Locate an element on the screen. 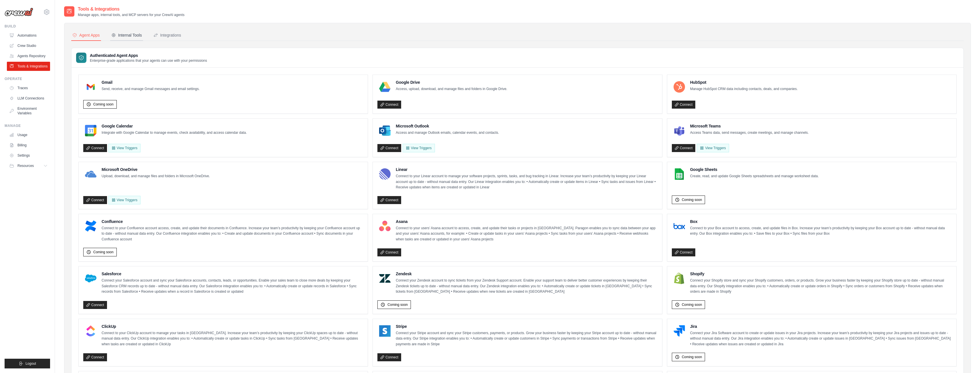  a: LLM Connections is located at coordinates (29, 98).